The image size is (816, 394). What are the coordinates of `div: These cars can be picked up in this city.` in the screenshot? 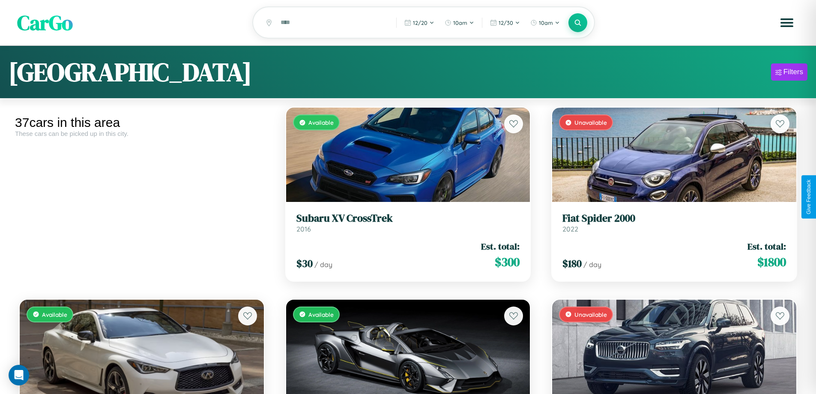 It's located at (142, 133).